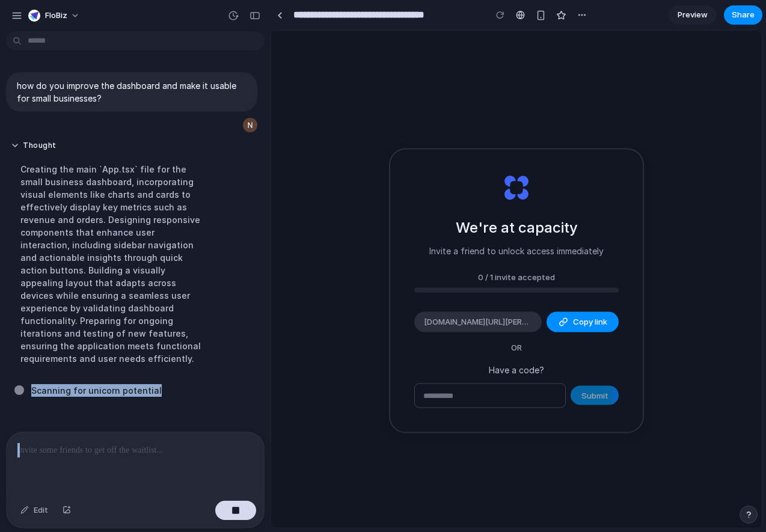 This screenshot has height=532, width=766. Describe the element at coordinates (56, 16) in the screenshot. I see `span: FloBiz` at that location.